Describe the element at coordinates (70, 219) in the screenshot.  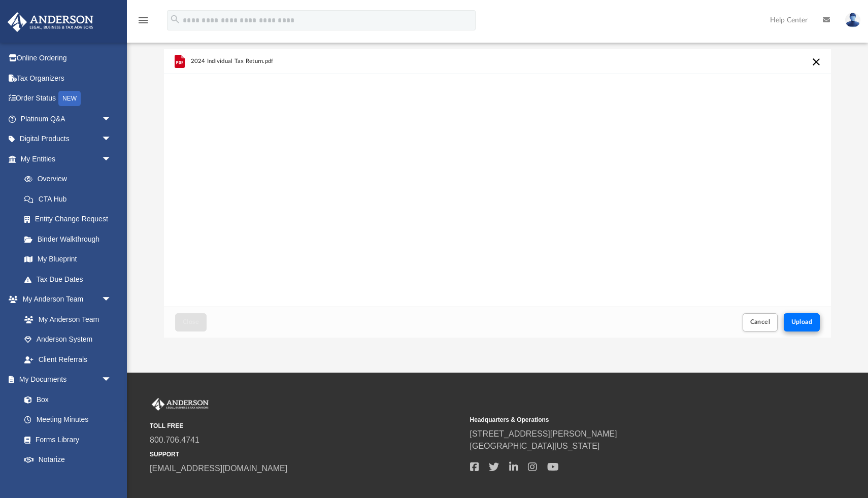
I see `a: Entity Change Request` at that location.